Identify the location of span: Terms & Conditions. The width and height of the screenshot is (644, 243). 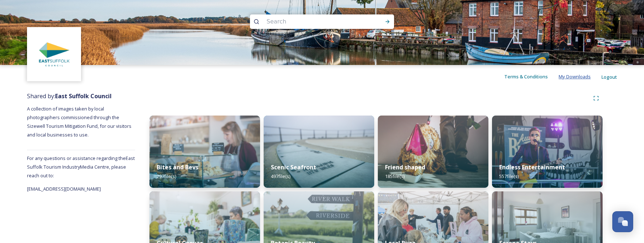
(526, 77).